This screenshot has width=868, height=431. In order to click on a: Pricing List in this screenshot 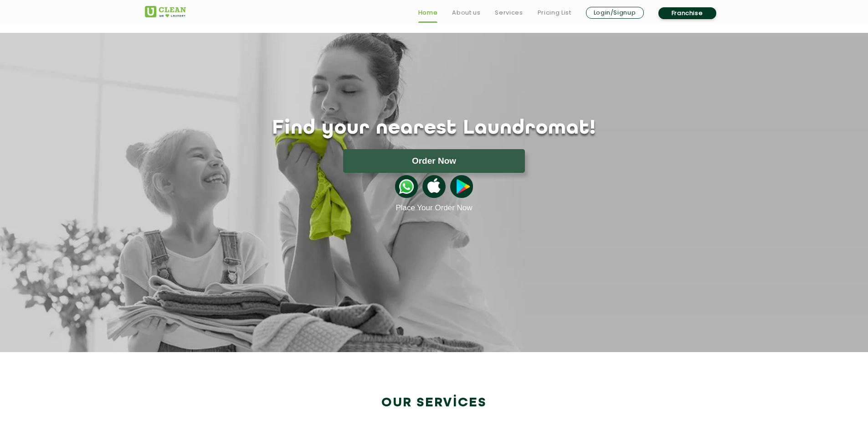, I will do `click(555, 13)`.